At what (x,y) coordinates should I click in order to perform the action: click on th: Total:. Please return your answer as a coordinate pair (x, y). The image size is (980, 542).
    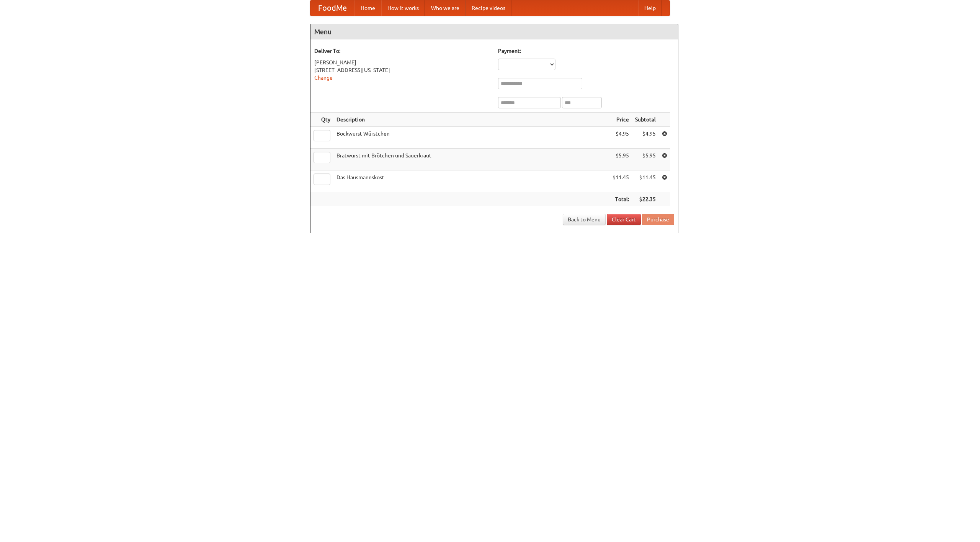
    Looking at the image, I should click on (621, 199).